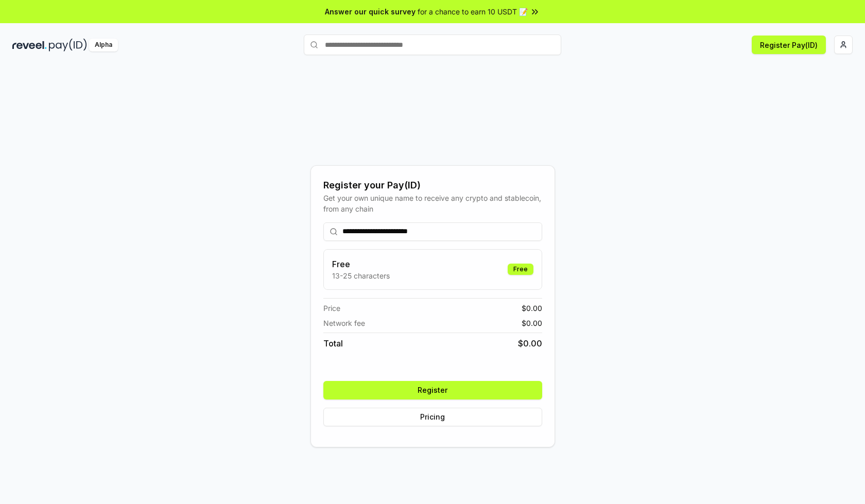  What do you see at coordinates (473, 11) in the screenshot?
I see `span: for a chance to earn 10 USDT 📝` at bounding box center [473, 11].